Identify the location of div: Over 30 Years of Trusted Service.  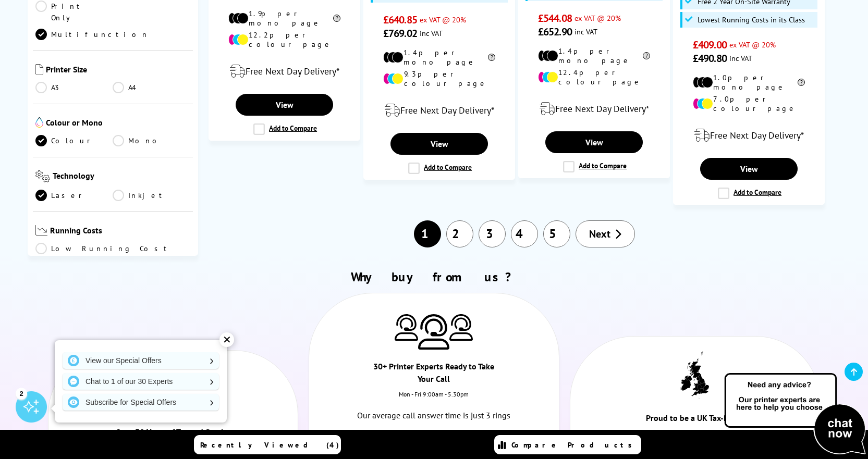
(173, 435).